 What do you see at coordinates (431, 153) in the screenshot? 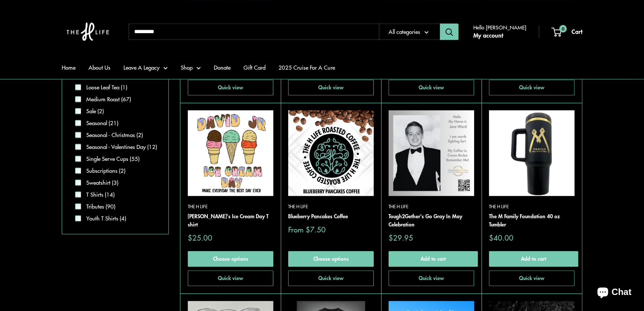
I see `img: Tough2Gether's Go Gray In May Celebration` at bounding box center [431, 153].